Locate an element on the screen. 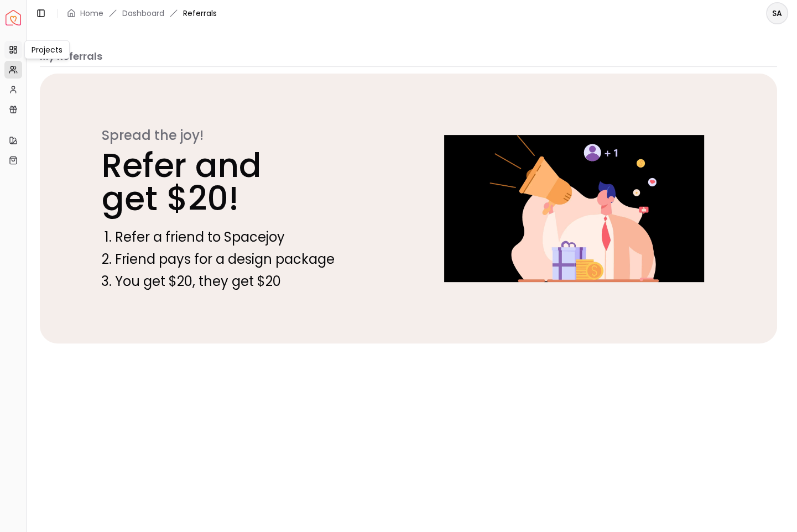 The width and height of the screenshot is (797, 532). li: Friend pays for a design package is located at coordinates (249, 260).